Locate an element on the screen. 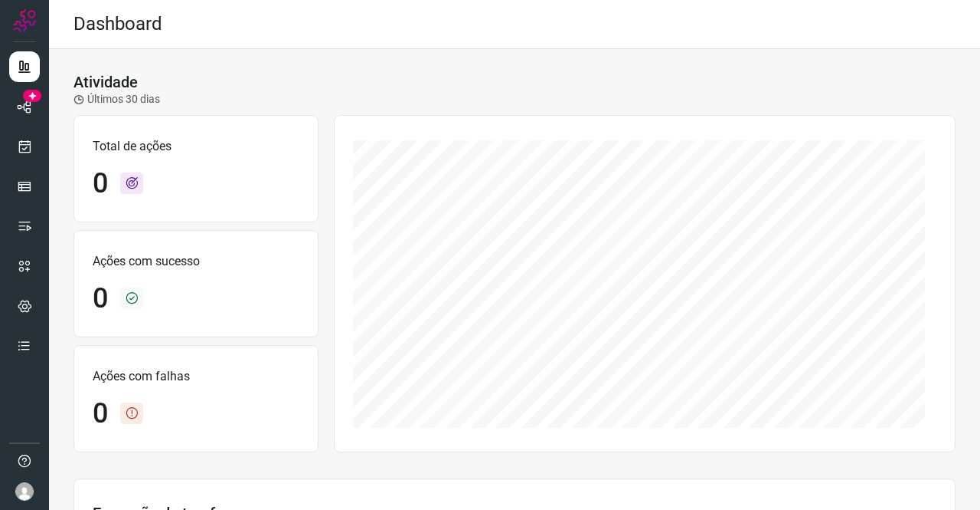 The width and height of the screenshot is (980, 510). p: Total de ações is located at coordinates (196, 147).